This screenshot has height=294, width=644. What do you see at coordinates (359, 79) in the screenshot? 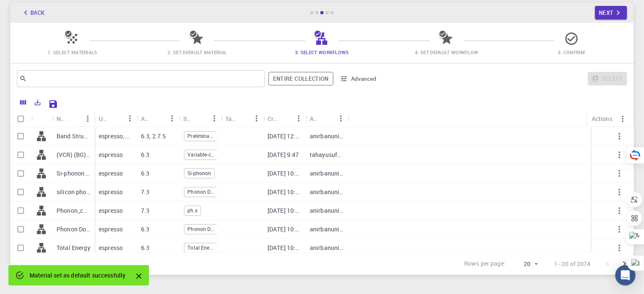
I see `button: Advanced` at bounding box center [359, 79].